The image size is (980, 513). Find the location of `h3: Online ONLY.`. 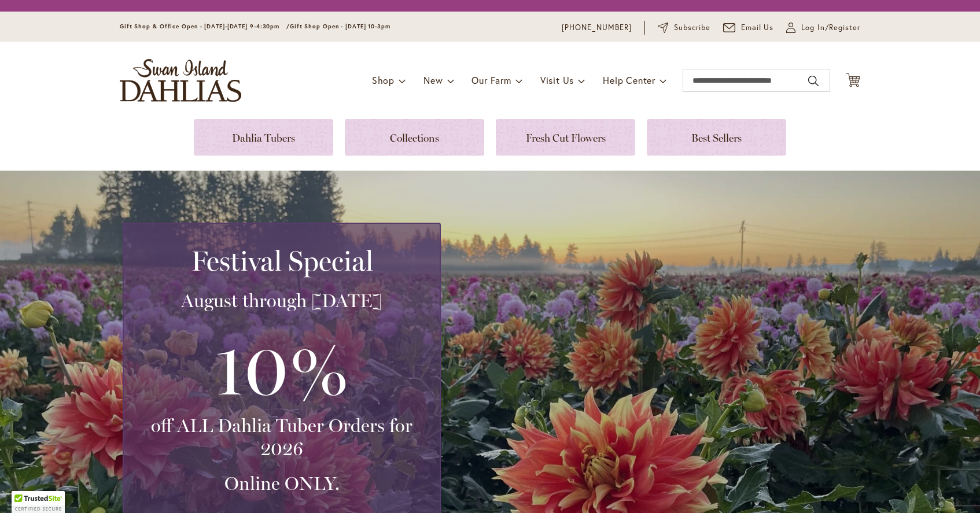

h3: Online ONLY. is located at coordinates (281, 483).